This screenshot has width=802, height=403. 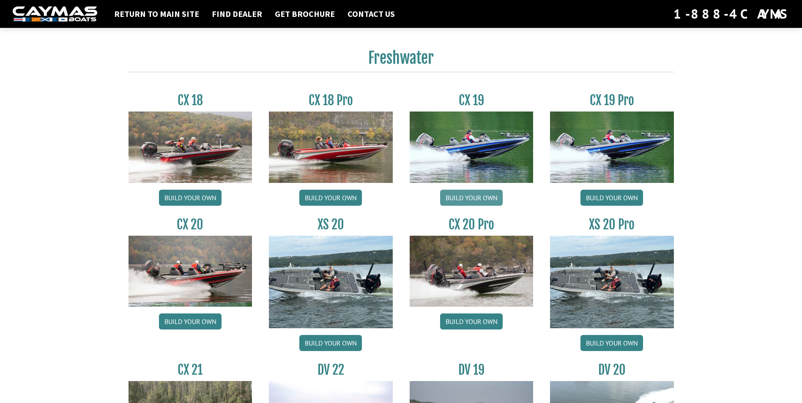 What do you see at coordinates (190, 100) in the screenshot?
I see `h3: CX 18` at bounding box center [190, 100].